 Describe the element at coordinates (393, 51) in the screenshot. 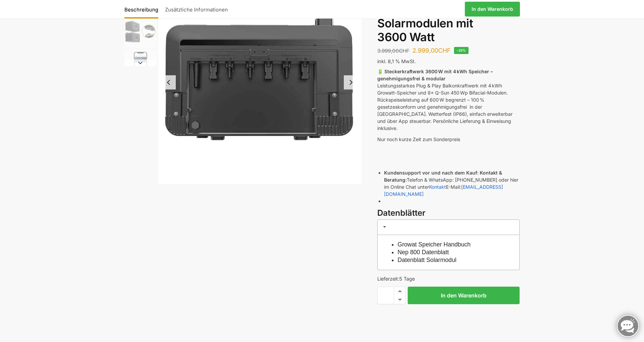

I see `bdi: 3.999,00` at that location.